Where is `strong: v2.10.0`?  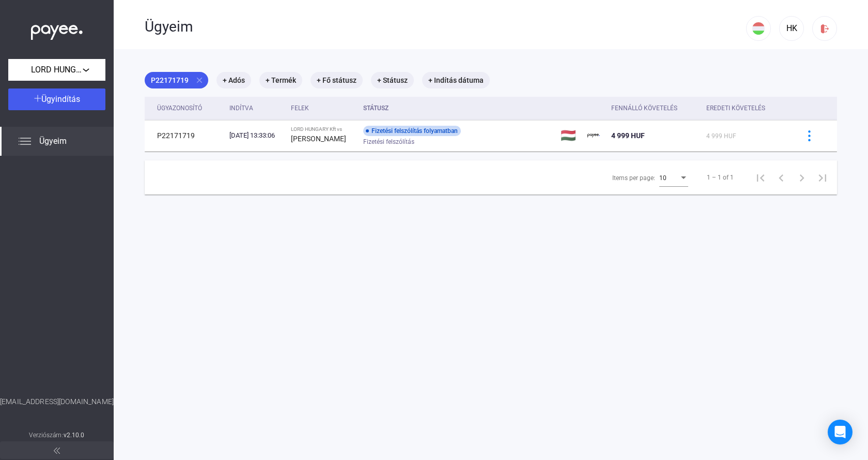 strong: v2.10.0 is located at coordinates (74, 435).